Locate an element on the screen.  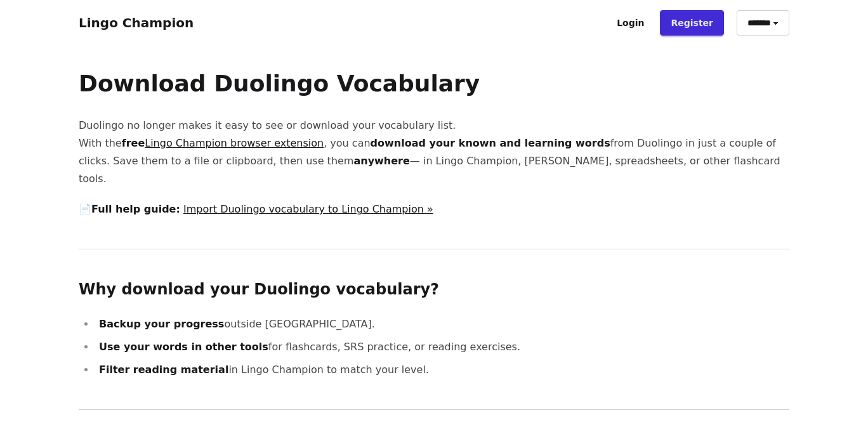
strong: Filter reading material is located at coordinates (164, 369).